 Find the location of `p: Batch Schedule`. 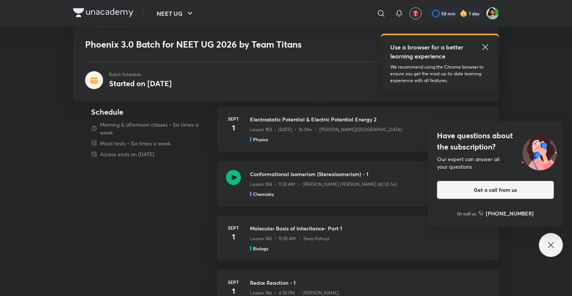

p: Batch Schedule is located at coordinates (140, 75).